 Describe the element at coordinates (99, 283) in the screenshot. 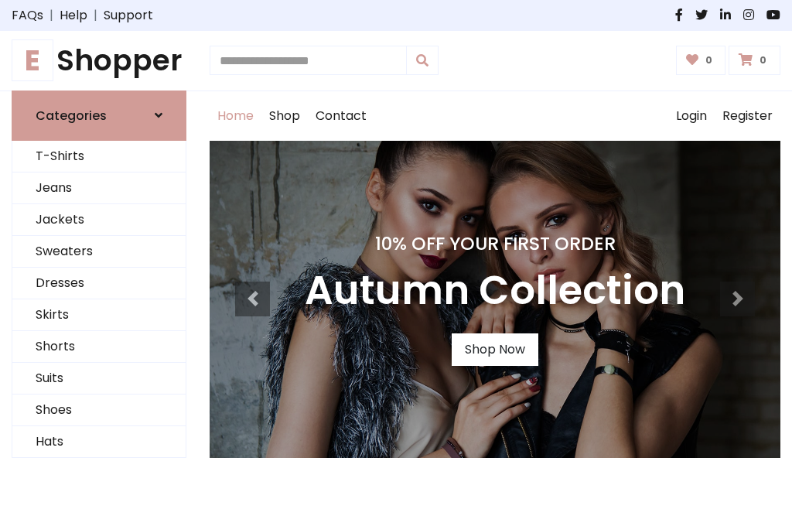

I see `a: Dresses` at that location.